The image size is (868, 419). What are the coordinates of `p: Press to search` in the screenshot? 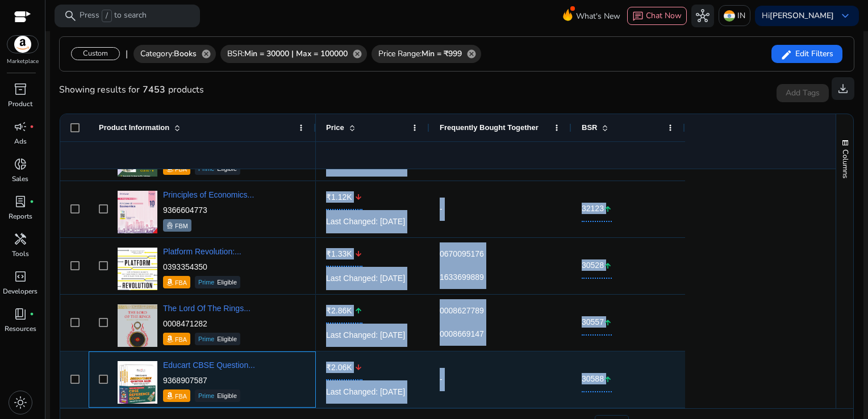 It's located at (113, 16).